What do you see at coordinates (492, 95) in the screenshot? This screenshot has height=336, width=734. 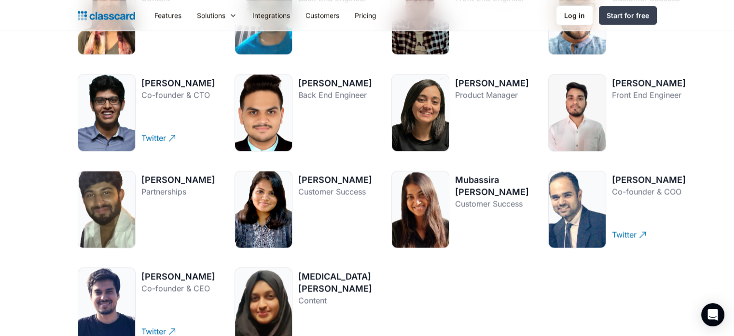 I see `div: Product Manager` at bounding box center [492, 95].